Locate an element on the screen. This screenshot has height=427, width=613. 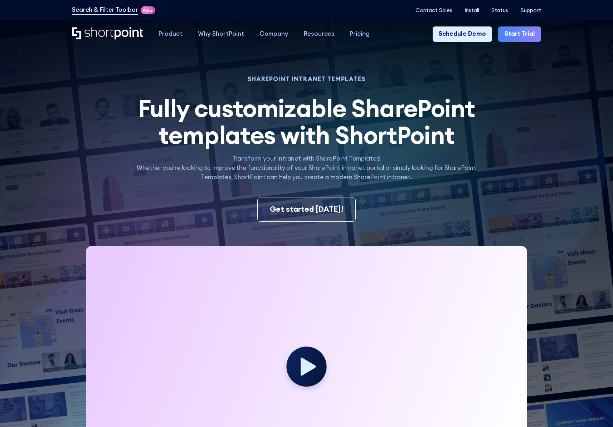
a: Resources is located at coordinates (319, 34).